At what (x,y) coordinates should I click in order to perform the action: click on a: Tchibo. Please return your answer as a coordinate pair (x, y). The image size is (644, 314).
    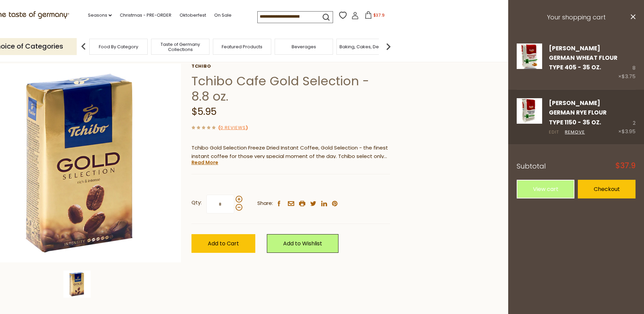
    Looking at the image, I should click on (290, 66).